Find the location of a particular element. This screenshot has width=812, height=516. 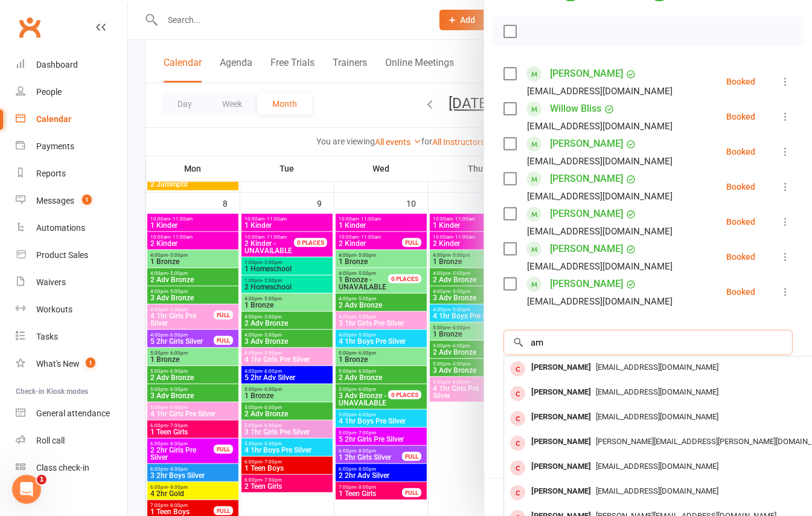

div: Calendar is located at coordinates (54, 119).